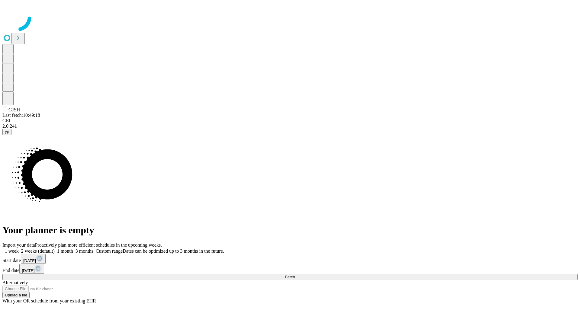 The image size is (580, 326). I want to click on div: GEI, so click(290, 121).